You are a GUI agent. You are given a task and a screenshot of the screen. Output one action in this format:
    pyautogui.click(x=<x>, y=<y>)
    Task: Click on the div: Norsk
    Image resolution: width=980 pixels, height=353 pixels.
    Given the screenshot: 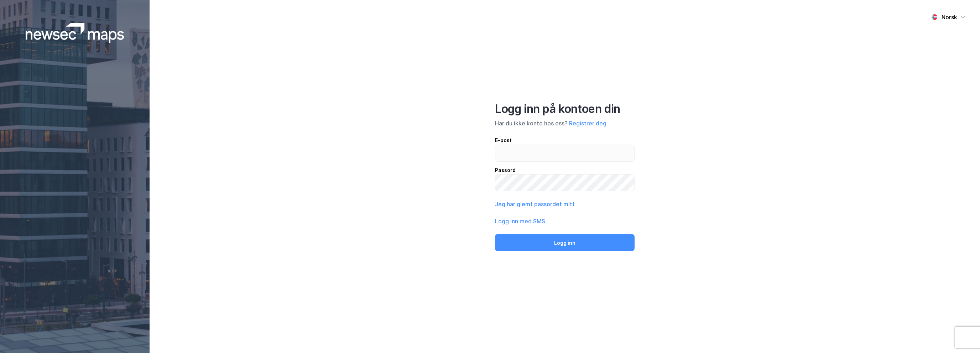 What is the action you would take?
    pyautogui.click(x=949, y=17)
    